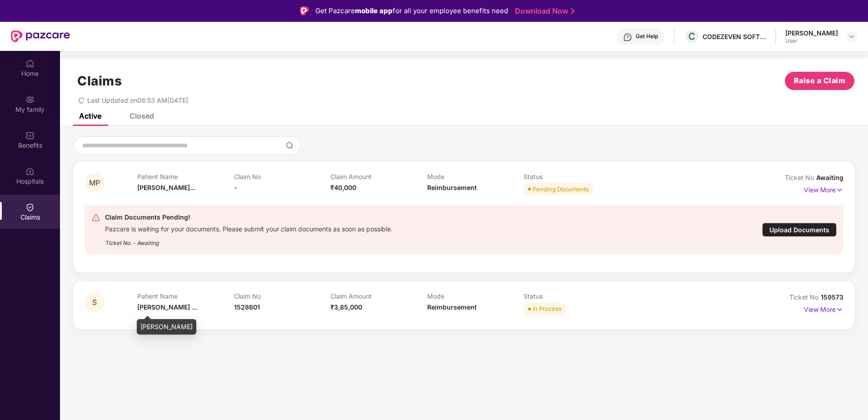 Image resolution: width=868 pixels, height=420 pixels. Describe the element at coordinates (247, 307) in the screenshot. I see `span: 1528601` at that location.